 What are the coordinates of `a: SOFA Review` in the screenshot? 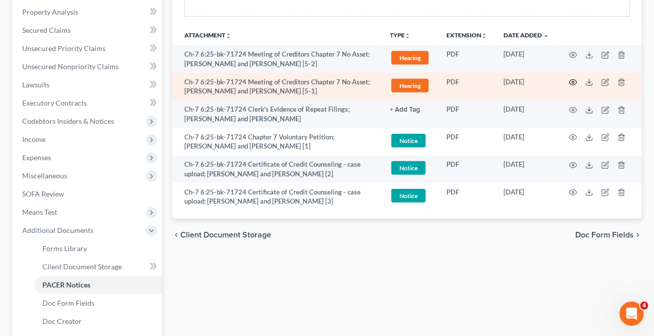 It's located at (88, 194).